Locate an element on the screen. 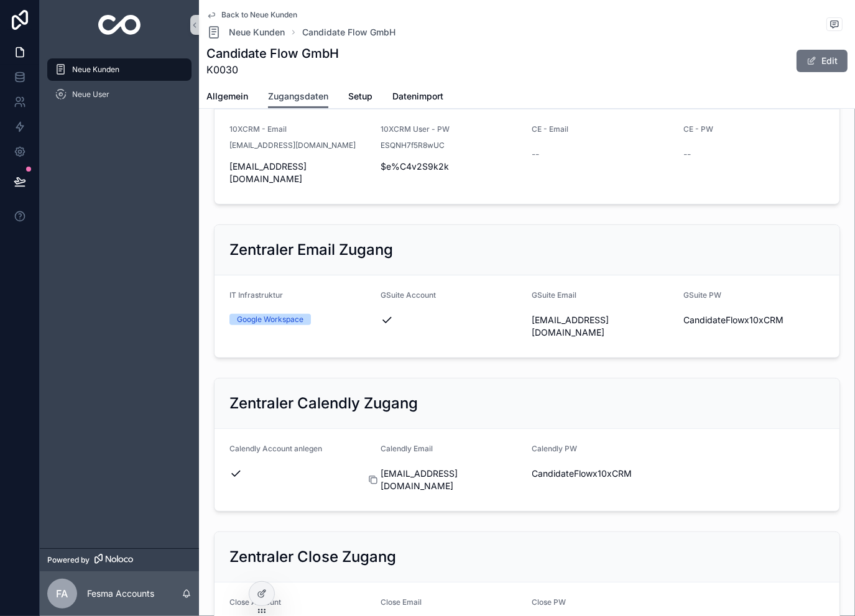 The width and height of the screenshot is (855, 616). span: Powered by is located at coordinates (69, 561).